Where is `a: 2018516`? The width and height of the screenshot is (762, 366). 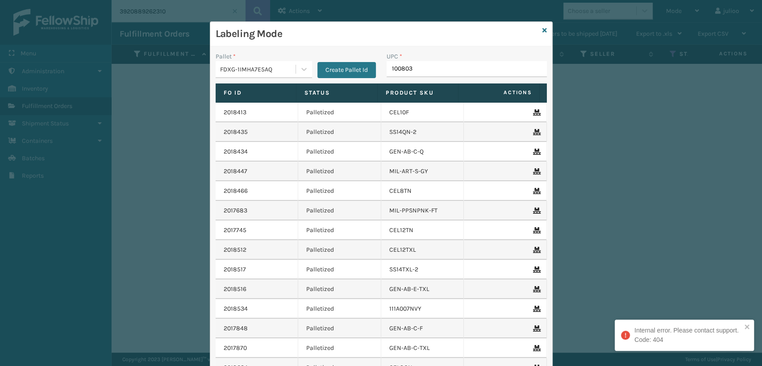
a: 2018516 is located at coordinates (235, 289).